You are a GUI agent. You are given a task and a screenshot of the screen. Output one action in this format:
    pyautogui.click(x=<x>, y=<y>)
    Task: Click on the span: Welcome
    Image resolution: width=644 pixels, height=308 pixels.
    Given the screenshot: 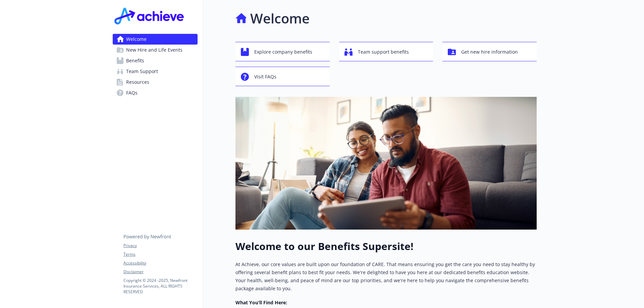 What is the action you would take?
    pyautogui.click(x=136, y=39)
    